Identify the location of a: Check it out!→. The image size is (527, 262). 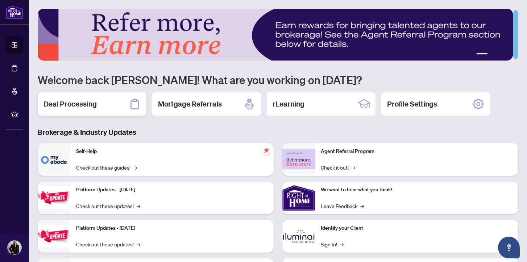
(338, 168).